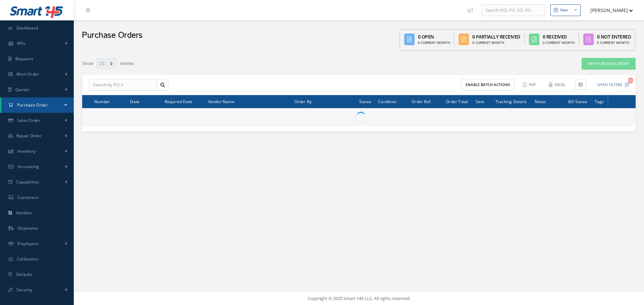  What do you see at coordinates (30, 136) in the screenshot?
I see `span: Repair Order` at bounding box center [30, 136].